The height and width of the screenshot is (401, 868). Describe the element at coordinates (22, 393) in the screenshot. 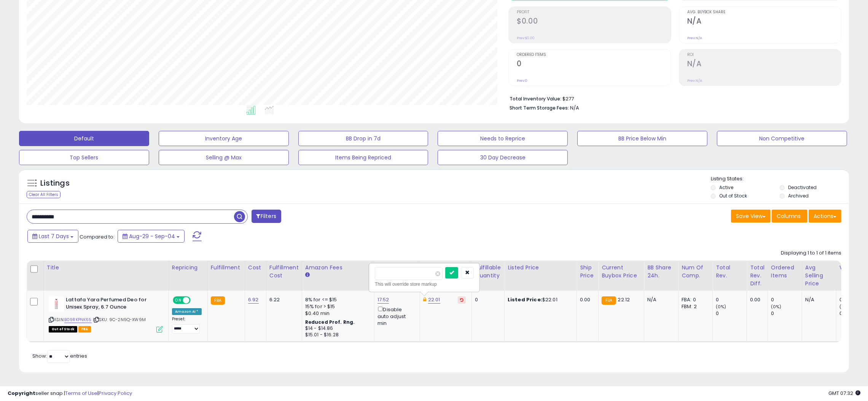

I see `strong: Copyright` at that location.